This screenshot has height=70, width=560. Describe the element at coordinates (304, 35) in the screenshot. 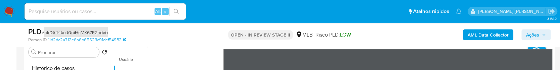

I see `div: MLB` at that location.